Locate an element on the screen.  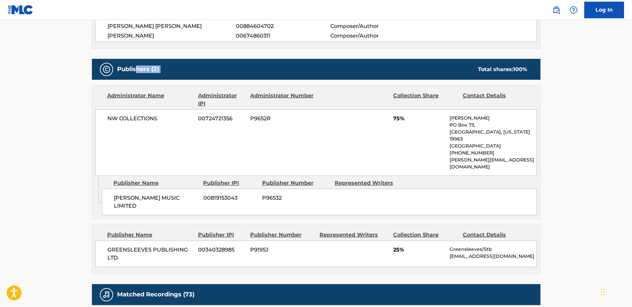
a: Log In is located at coordinates (604, 10).